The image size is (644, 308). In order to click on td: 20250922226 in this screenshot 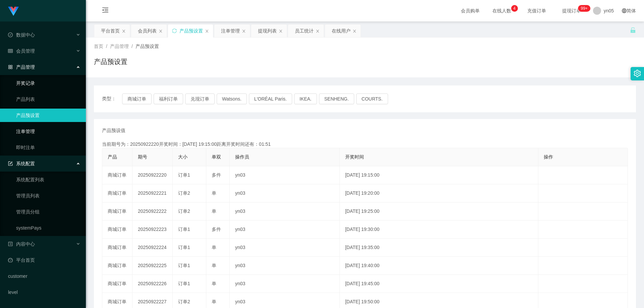, I will do `click(152, 284)`.